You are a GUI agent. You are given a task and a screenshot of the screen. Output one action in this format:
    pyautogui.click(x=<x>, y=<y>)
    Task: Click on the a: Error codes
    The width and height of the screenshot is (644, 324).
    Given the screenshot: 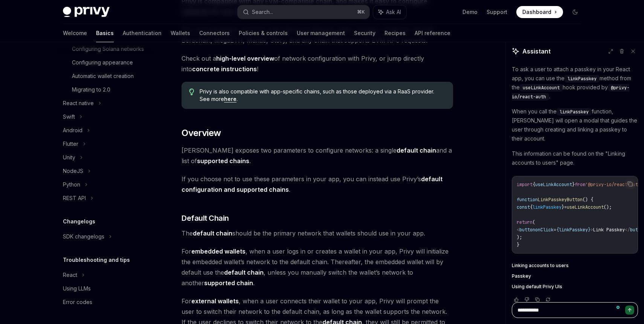 What is the action you would take?
    pyautogui.click(x=105, y=302)
    